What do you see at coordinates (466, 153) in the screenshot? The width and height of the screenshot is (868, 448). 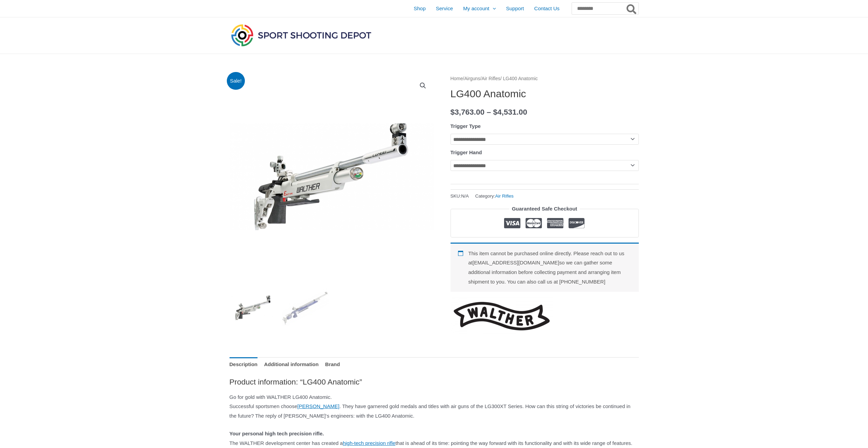 I see `label: Trigger Hand` at bounding box center [466, 153].